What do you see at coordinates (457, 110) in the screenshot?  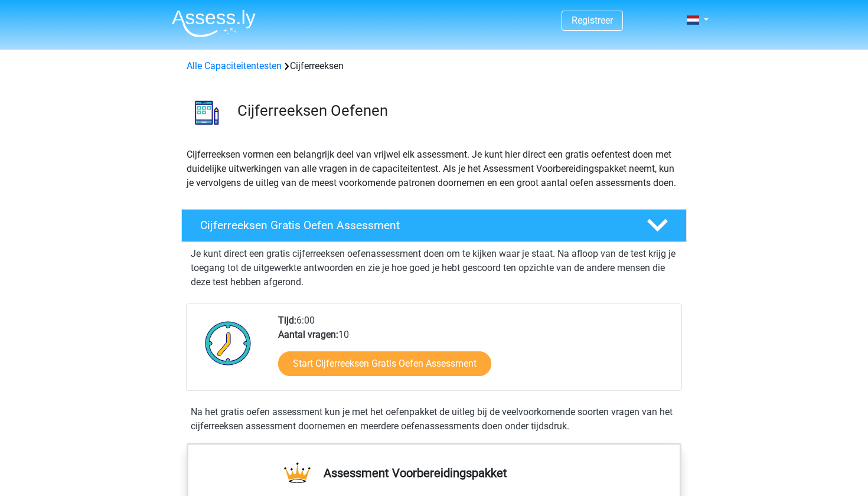 I see `h3: Cijferreeksen Oefenen` at bounding box center [457, 110].